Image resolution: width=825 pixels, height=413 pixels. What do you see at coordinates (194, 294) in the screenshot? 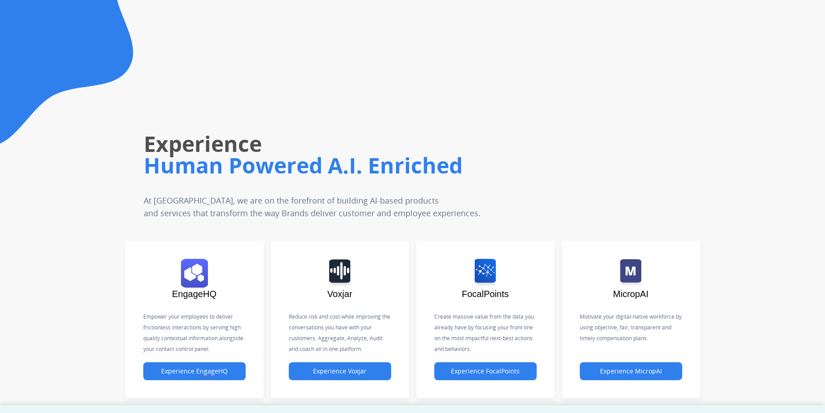
I see `span: EngageHQ` at bounding box center [194, 294].